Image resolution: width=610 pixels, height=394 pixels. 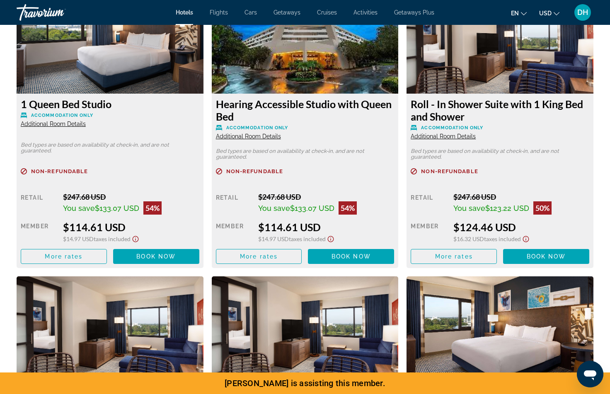 I want to click on span: Hotels, so click(x=184, y=12).